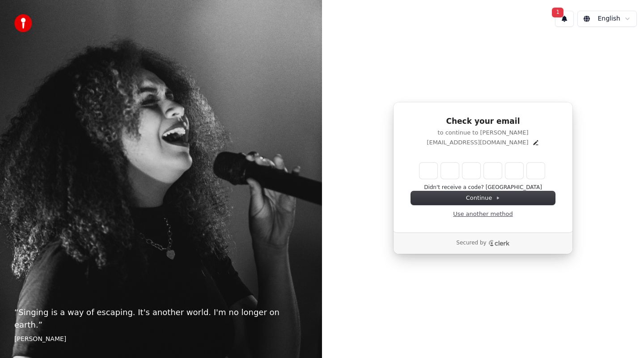  What do you see at coordinates (161, 319) in the screenshot?
I see `p: “ Singing is a way of escaping. It's another world. I'm no longer on earth. ”` at bounding box center [161, 319].